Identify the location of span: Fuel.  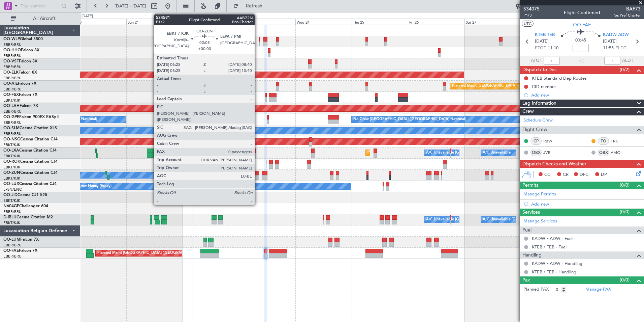
(527, 230).